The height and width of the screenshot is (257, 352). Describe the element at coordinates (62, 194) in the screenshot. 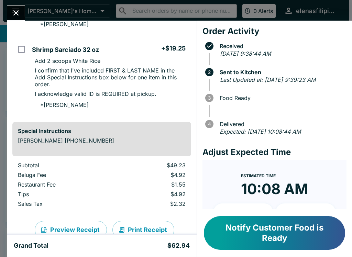

I see `p: Tips` at that location.